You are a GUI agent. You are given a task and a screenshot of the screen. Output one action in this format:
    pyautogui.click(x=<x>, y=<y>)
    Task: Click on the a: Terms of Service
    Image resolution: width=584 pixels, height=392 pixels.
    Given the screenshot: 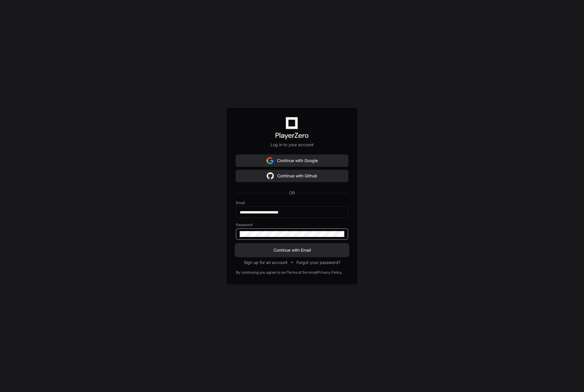 What is the action you would take?
    pyautogui.click(x=301, y=273)
    